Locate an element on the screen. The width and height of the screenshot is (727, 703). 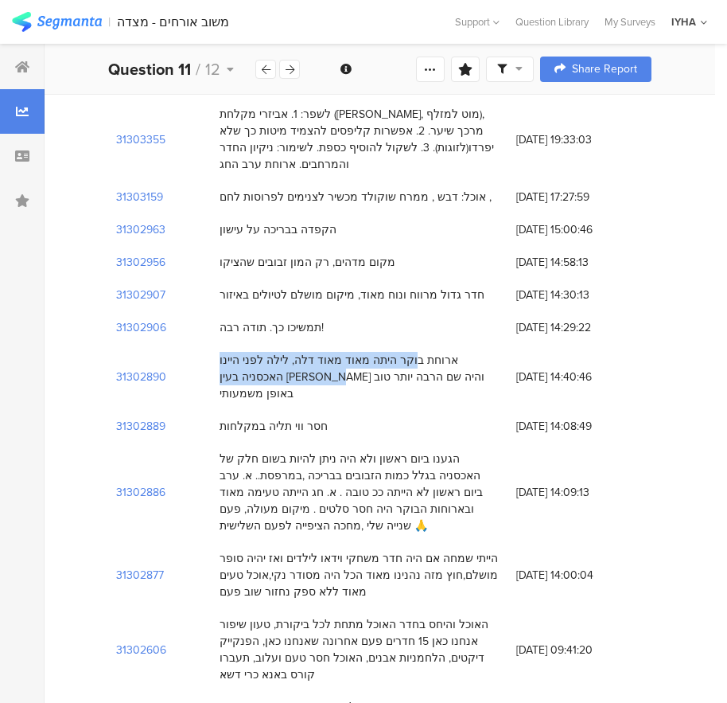
section: 31302890 is located at coordinates (141, 376).